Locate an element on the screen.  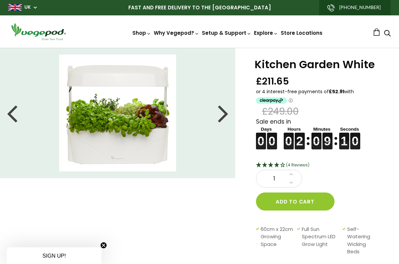
a: UK is located at coordinates (27, 7).